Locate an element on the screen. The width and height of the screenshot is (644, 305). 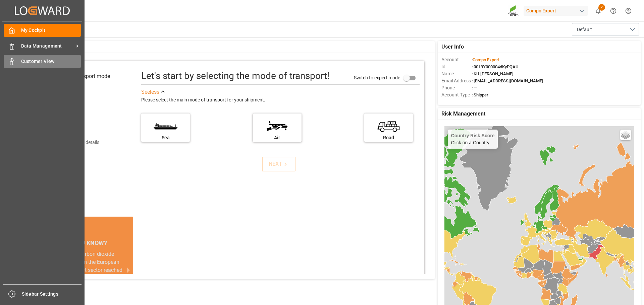
span: 2 is located at coordinates (602, 7).